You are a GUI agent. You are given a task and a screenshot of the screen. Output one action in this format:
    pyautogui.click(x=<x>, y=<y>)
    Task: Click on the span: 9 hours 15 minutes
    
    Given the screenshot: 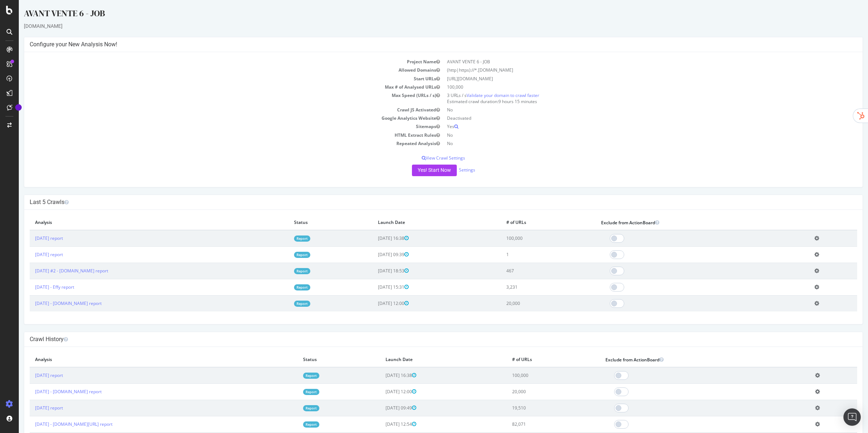 What is the action you would take?
    pyautogui.click(x=498, y=102)
    